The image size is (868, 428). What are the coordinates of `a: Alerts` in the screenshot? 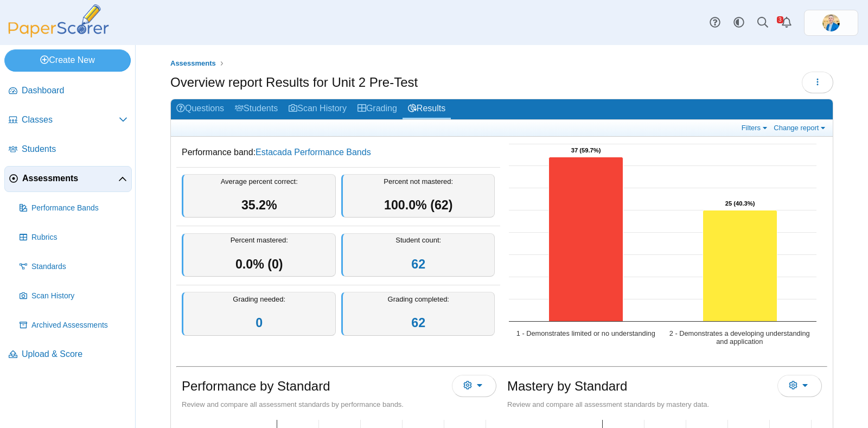 It's located at (787, 23).